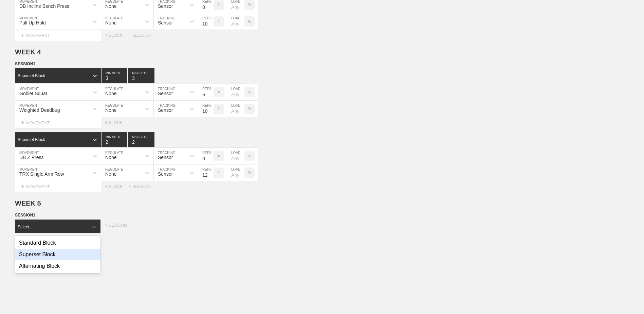 Image resolution: width=644 pixels, height=314 pixels. Describe the element at coordinates (41, 174) in the screenshot. I see `div: TRX Single Arm Row` at that location.